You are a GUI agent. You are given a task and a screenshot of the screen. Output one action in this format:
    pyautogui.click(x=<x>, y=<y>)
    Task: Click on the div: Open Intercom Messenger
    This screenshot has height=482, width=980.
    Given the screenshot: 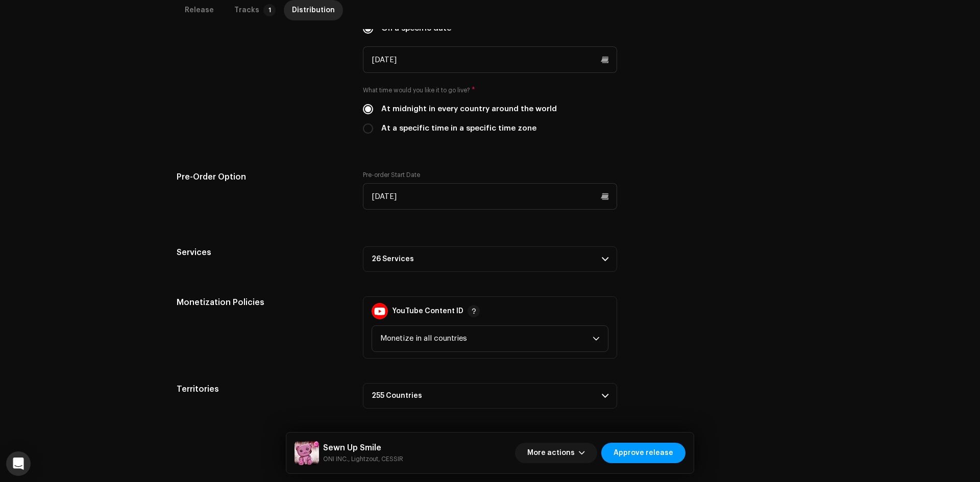 What is the action you would take?
    pyautogui.click(x=19, y=464)
    